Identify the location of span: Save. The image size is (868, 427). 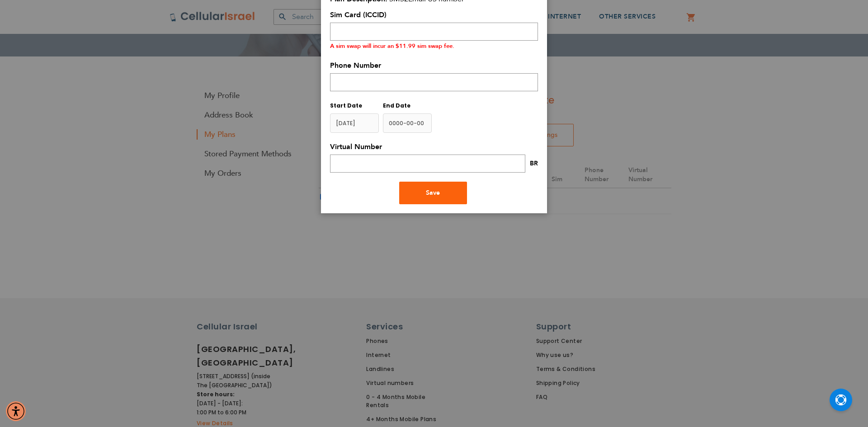
(433, 192).